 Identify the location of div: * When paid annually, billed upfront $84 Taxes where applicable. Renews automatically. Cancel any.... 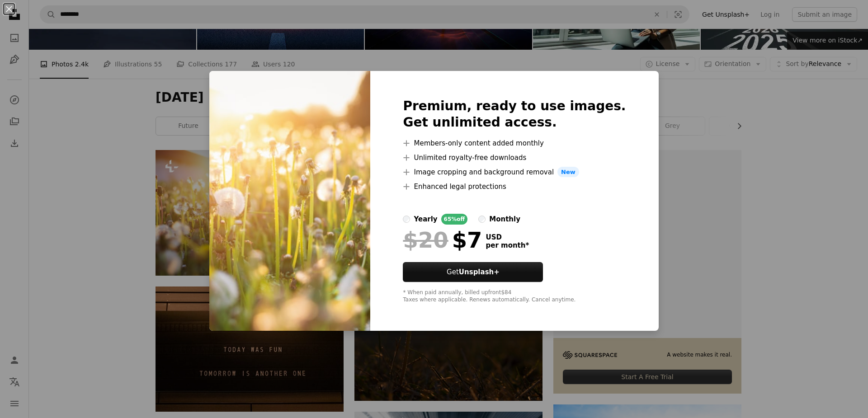
(514, 296).